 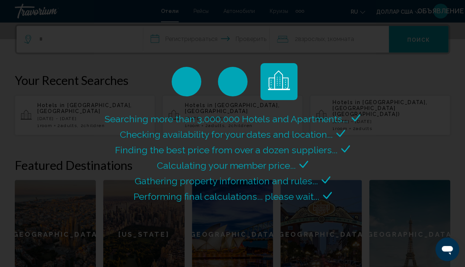 What do you see at coordinates (226, 119) in the screenshot?
I see `span: Searching more than 3,000,000 Hotels and Apartments...` at bounding box center [226, 119].